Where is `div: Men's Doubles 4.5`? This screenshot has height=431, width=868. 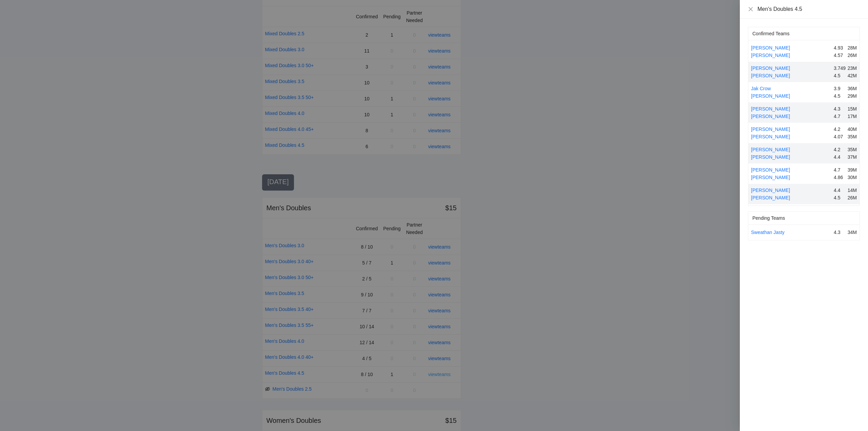 div: Men's Doubles 4.5 is located at coordinates (809, 9).